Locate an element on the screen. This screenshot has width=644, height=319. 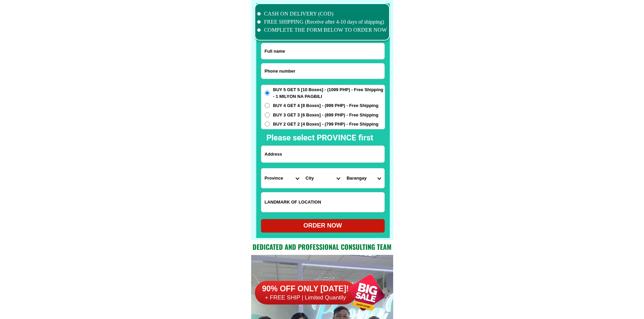
input: BUY 4 GET 4 [8 Boxes] - (999 PHP) - Free Shipping is located at coordinates (267, 105).